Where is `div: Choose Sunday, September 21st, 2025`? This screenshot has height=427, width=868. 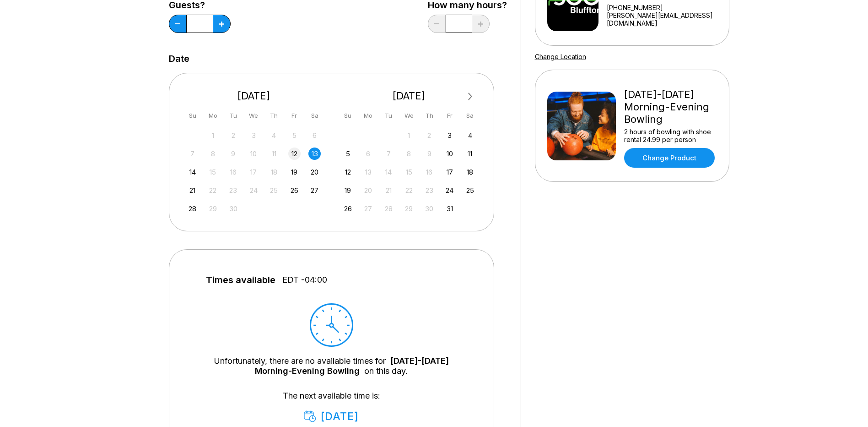
div: Choose Sunday, September 21st, 2025 is located at coordinates (192, 190).